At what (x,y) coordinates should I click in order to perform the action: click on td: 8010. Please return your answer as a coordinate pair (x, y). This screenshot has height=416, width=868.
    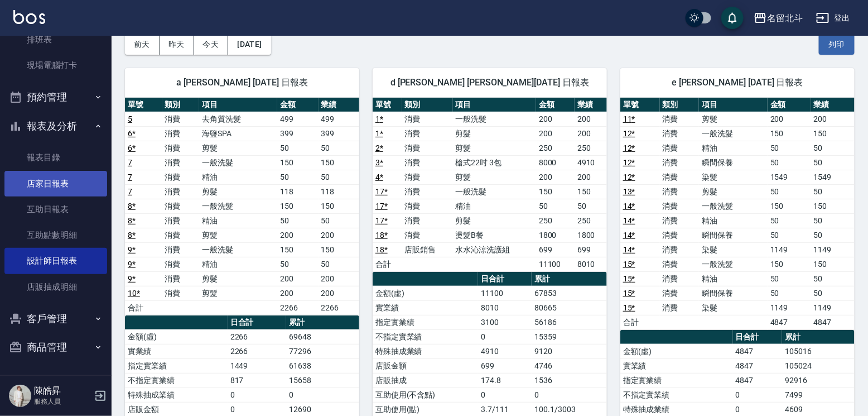
    Looking at the image, I should click on (591, 264).